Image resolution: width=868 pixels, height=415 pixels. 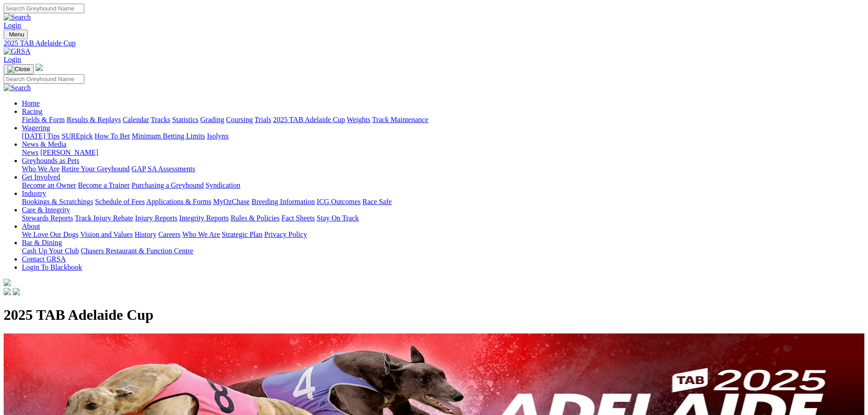 What do you see at coordinates (119, 202) in the screenshot?
I see `a: Schedule of Fees` at bounding box center [119, 202].